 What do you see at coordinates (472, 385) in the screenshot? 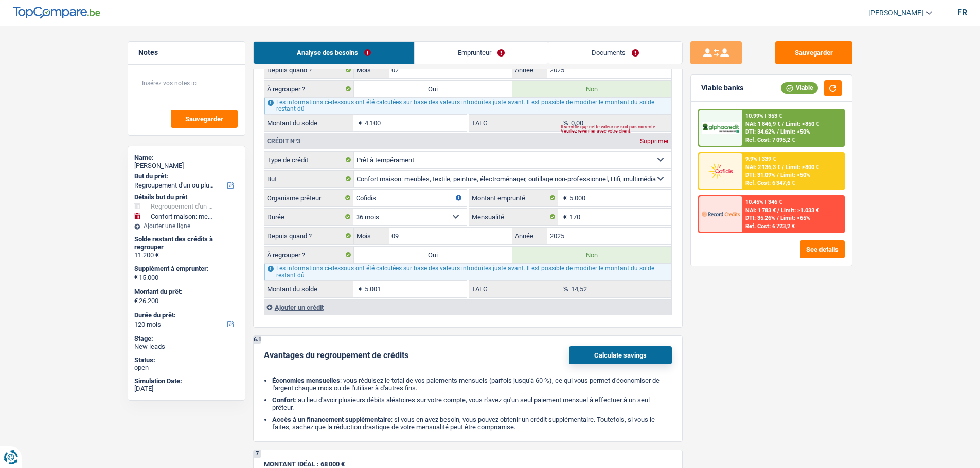
I see `li: : vous réduisez le total de vos paiements mensuels (parfois jusqu'à 60 %), ce qui vous permet d'é...` at bounding box center [472, 385].